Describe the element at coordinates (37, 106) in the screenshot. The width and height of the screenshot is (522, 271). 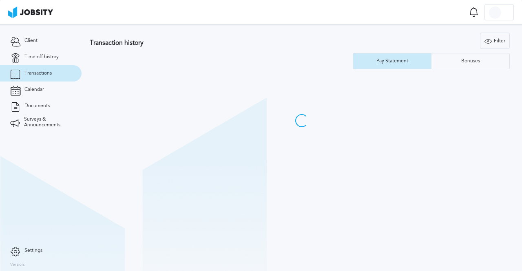
I see `span: Documents` at that location.